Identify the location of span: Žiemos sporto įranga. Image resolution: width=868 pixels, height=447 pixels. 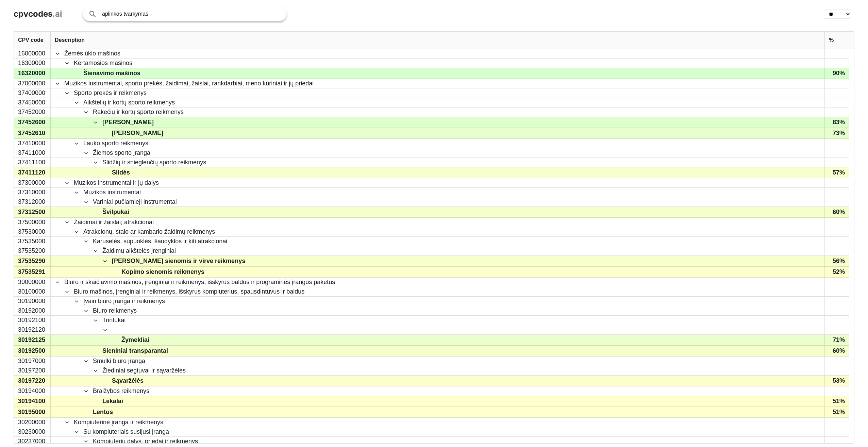
(121, 153).